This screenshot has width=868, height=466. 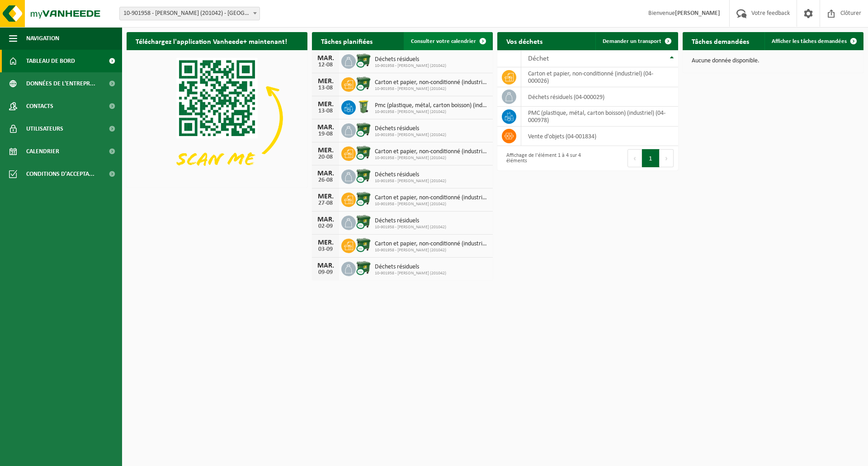 I want to click on span: Calendrier, so click(x=42, y=151).